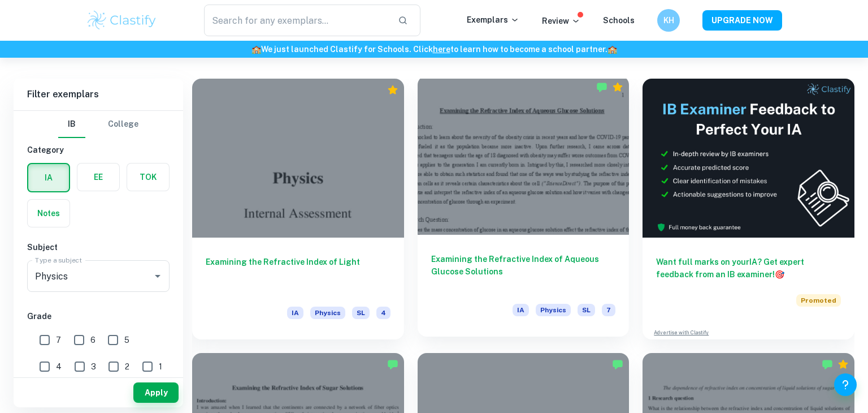 This screenshot has height=413, width=868. I want to click on button: IB, so click(72, 125).